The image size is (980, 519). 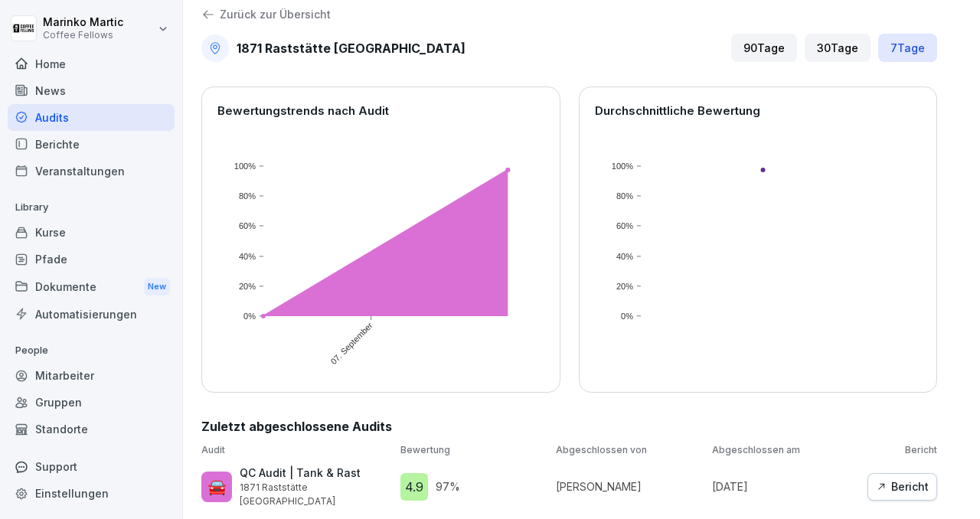 I want to click on a: Kurse, so click(x=91, y=232).